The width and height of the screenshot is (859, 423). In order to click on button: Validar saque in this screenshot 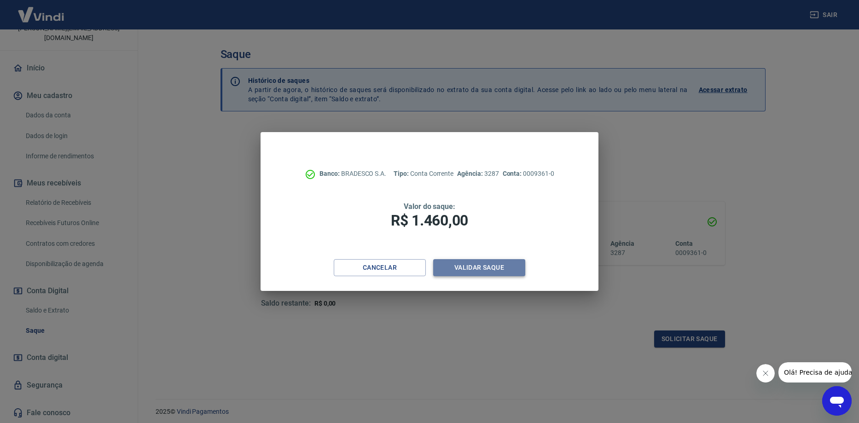, I will do `click(479, 267)`.